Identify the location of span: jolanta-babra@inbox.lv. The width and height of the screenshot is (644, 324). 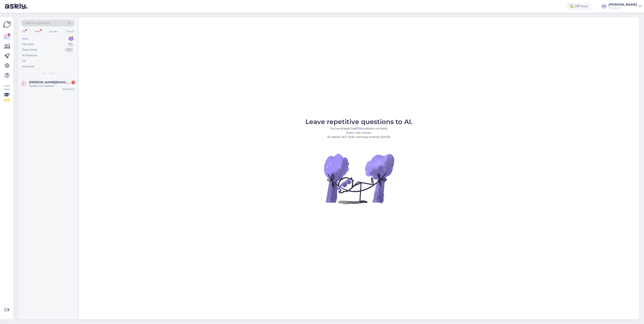
(50, 83).